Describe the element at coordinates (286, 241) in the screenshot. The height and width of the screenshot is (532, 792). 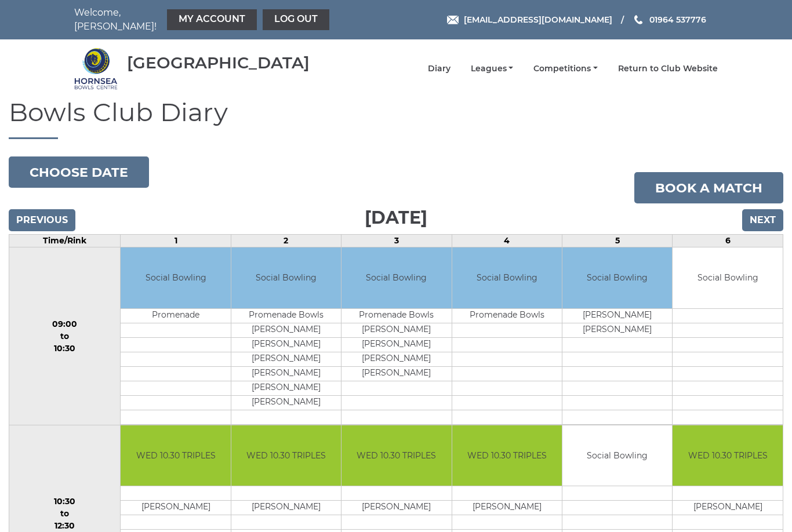
I see `td: 2` at that location.